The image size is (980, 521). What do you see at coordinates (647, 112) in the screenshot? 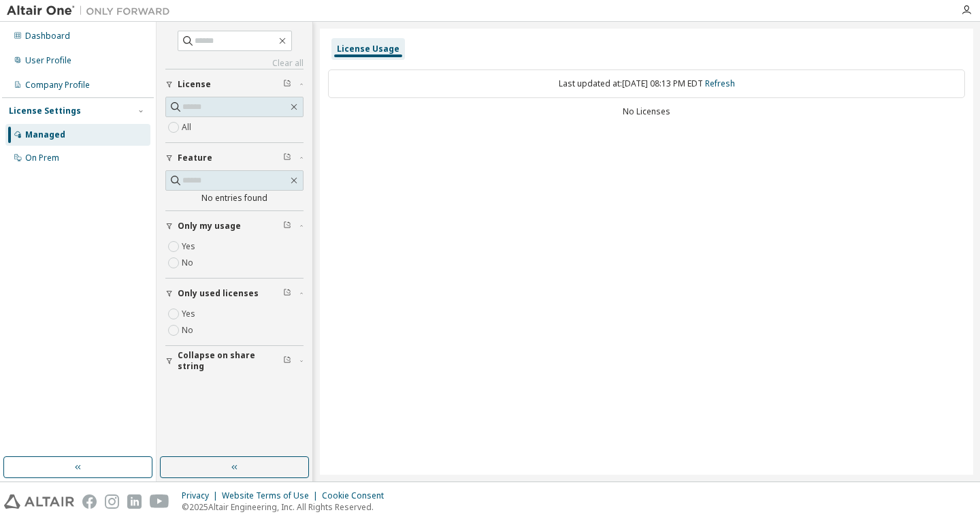
I see `div: No Licenses` at bounding box center [647, 112].